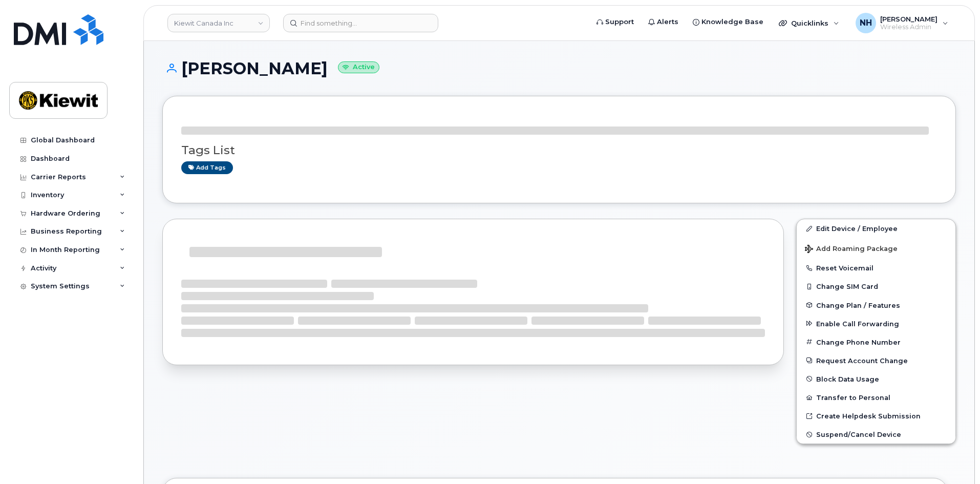  What do you see at coordinates (876, 342) in the screenshot?
I see `button: Change Phone Number` at bounding box center [876, 342].